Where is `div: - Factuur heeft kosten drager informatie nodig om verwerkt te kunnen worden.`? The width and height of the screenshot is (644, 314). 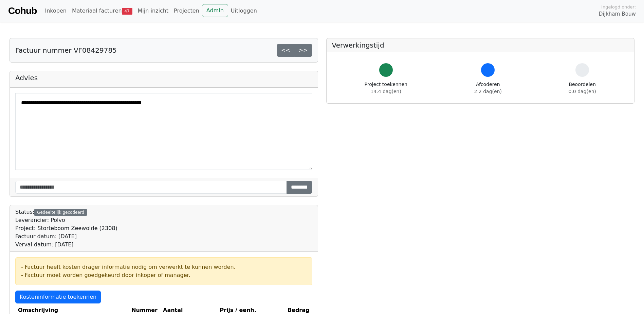
div: - Factuur heeft kosten drager informatie nodig om verwerkt te kunnen worden. is located at coordinates (163, 267).